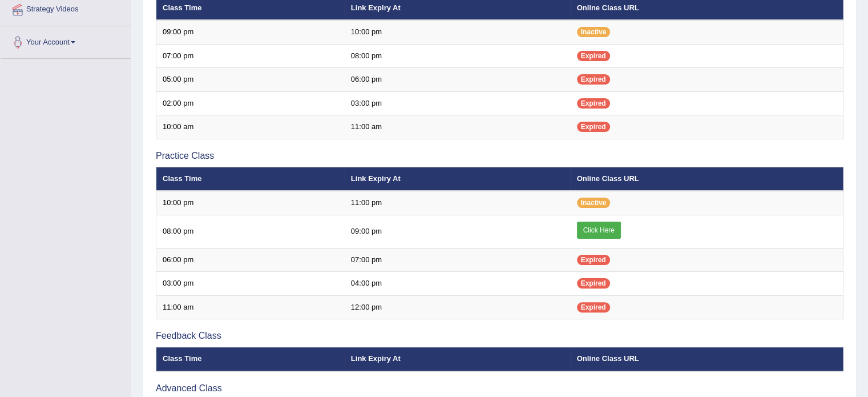  What do you see at coordinates (499, 156) in the screenshot?
I see `h3: Practice Class` at bounding box center [499, 156].